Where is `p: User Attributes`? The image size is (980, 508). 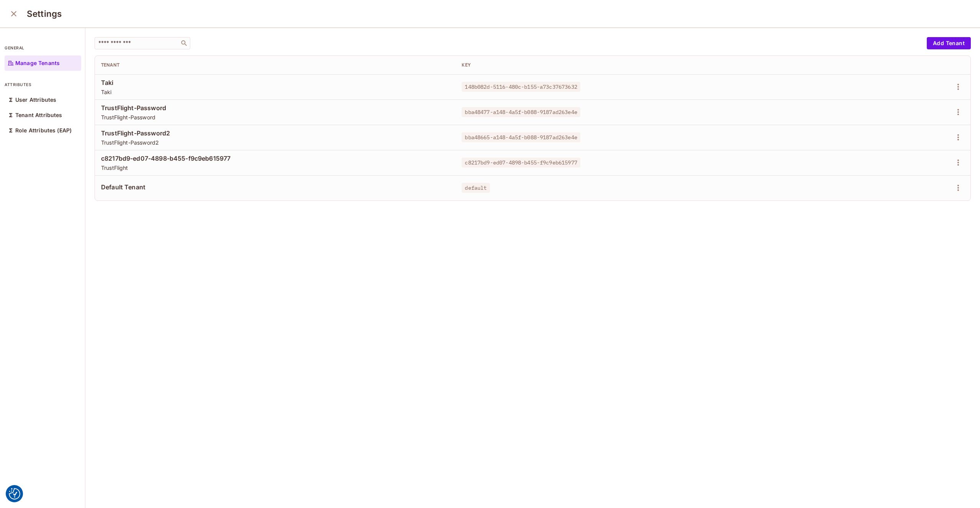
p: User Attributes is located at coordinates (36, 100).